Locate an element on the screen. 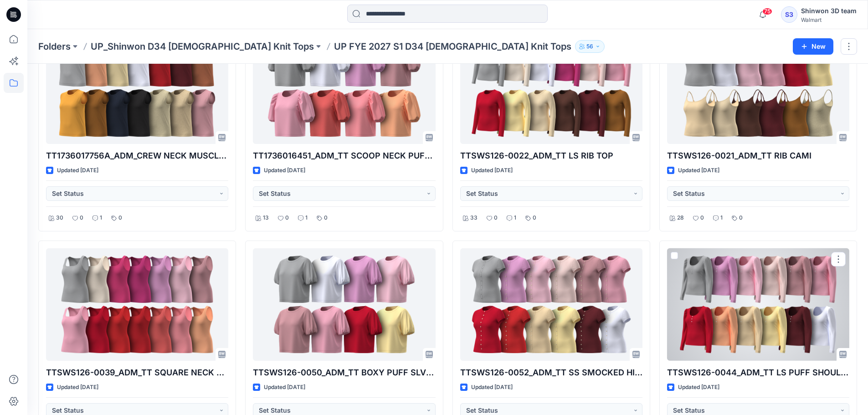 Image resolution: width=868 pixels, height=415 pixels. a: TT1736017756A_ADM_CREW NECK MUSCLE TEE is located at coordinates (137, 87).